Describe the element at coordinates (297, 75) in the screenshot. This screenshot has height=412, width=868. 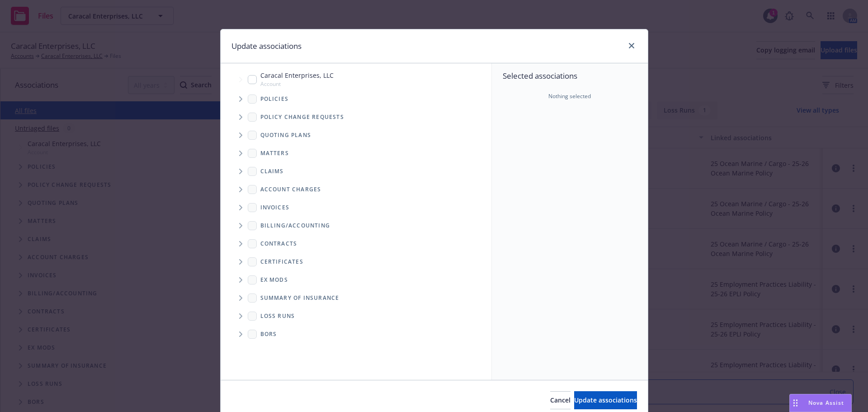
I see `span: Caracal Enterprises, LLC` at that location.